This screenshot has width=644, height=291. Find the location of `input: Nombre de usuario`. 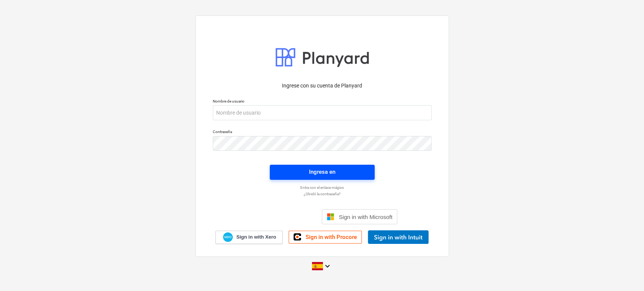

input: Nombre de usuario is located at coordinates (322, 113).